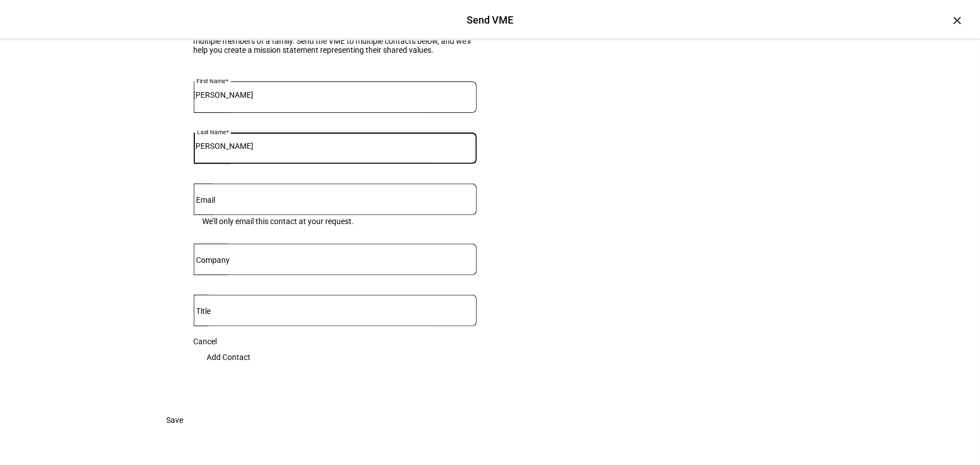  I want to click on button: Add Contact, so click(229, 357).